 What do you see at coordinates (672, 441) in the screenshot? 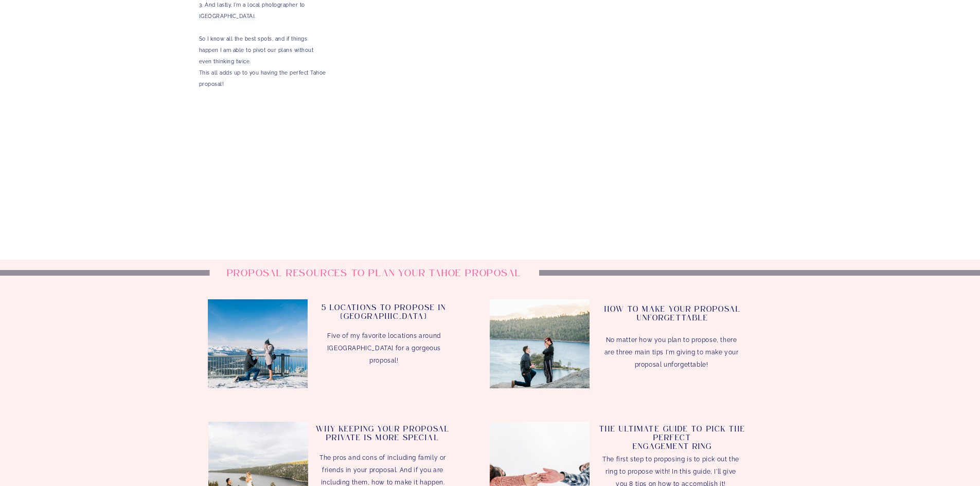
I see `h3: The Ultimate Guide to pick the perfect engagement ring` at bounding box center [672, 441].